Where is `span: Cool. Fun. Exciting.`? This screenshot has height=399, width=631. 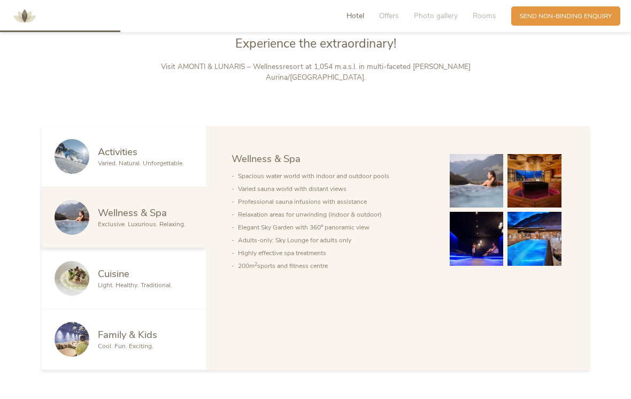
span: Cool. Fun. Exciting. is located at coordinates (126, 346).